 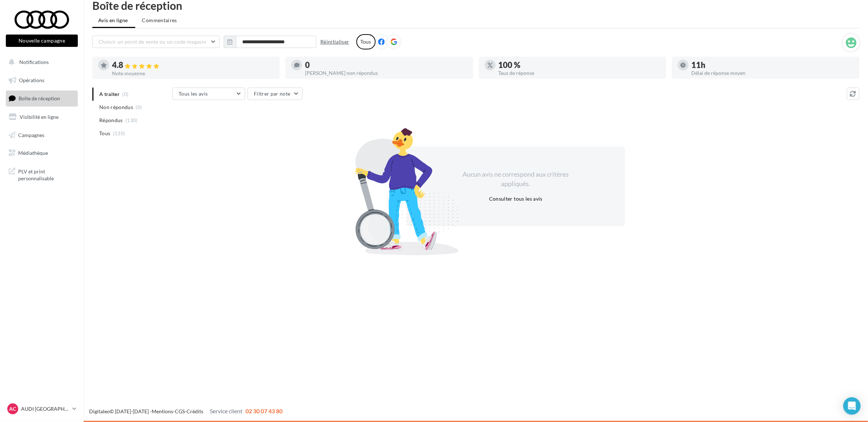 I want to click on span: (0), so click(x=139, y=107).